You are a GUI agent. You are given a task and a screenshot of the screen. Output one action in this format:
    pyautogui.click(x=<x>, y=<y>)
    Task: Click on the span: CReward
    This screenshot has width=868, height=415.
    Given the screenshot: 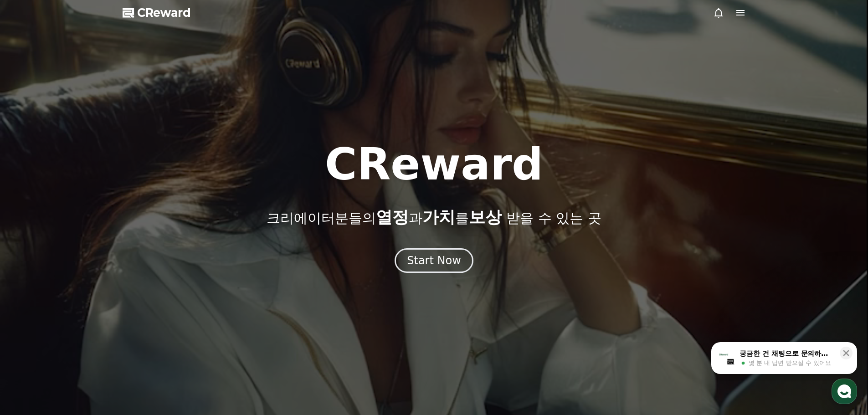 What is the action you would take?
    pyautogui.click(x=164, y=13)
    